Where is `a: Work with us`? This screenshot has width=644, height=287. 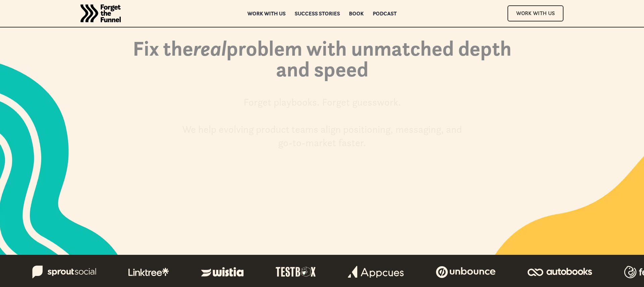 a: Work with us is located at coordinates (267, 13).